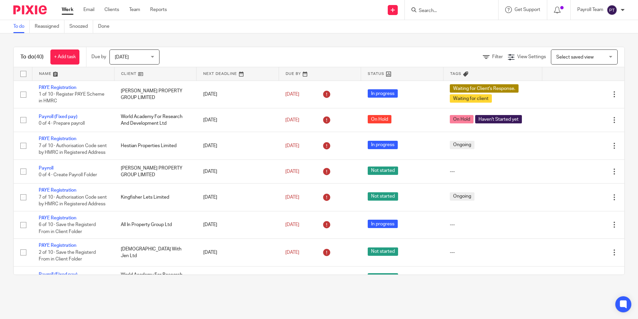 This screenshot has height=319, width=638. What do you see at coordinates (49, 26) in the screenshot?
I see `a: Reassigned` at bounding box center [49, 26].